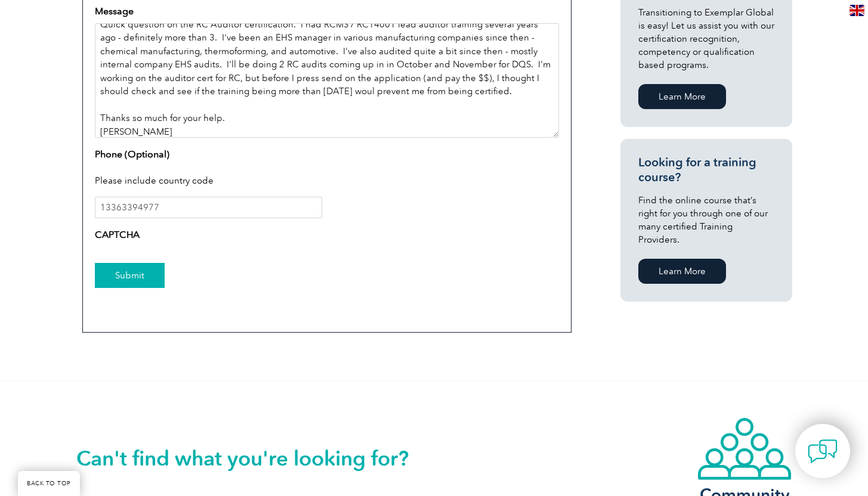 This screenshot has width=868, height=496. Describe the element at coordinates (49, 484) in the screenshot. I see `a: BACK TO TOP` at that location.